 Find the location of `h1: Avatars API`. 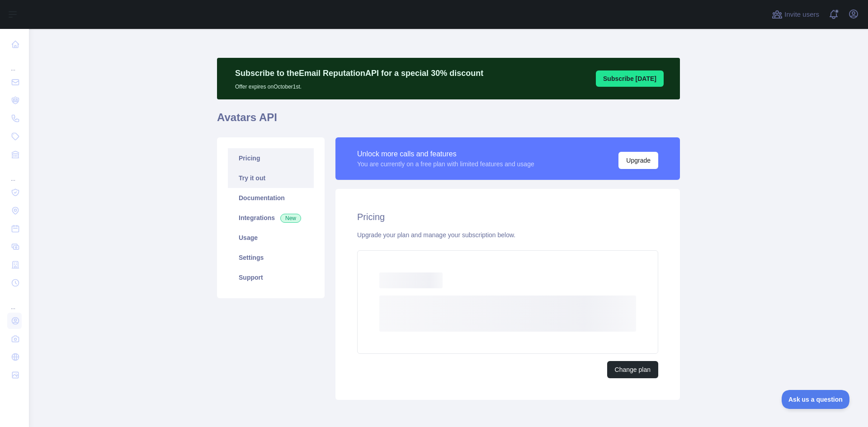

h1: Avatars API is located at coordinates (449, 121).